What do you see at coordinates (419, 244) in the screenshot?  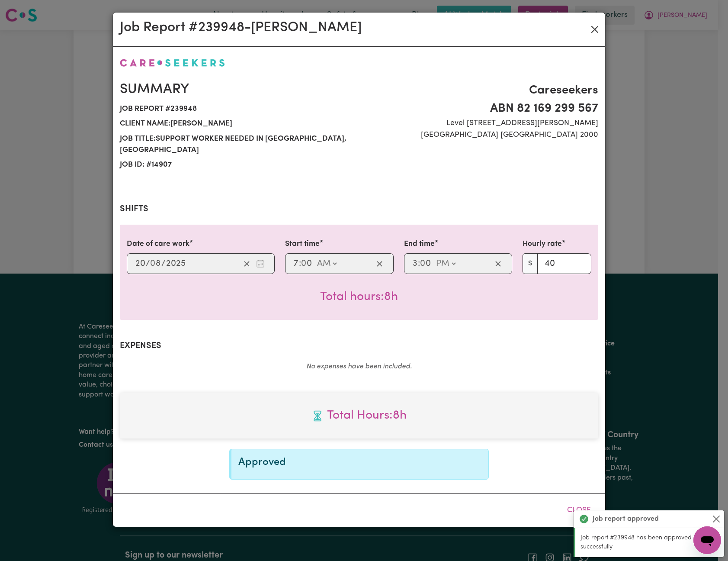 I see `label: End time` at bounding box center [419, 244].